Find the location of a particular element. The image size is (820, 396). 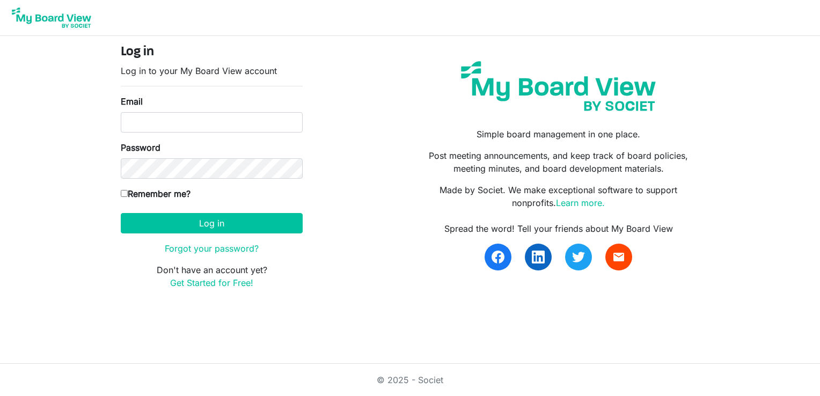

button: Log in is located at coordinates (211, 223).